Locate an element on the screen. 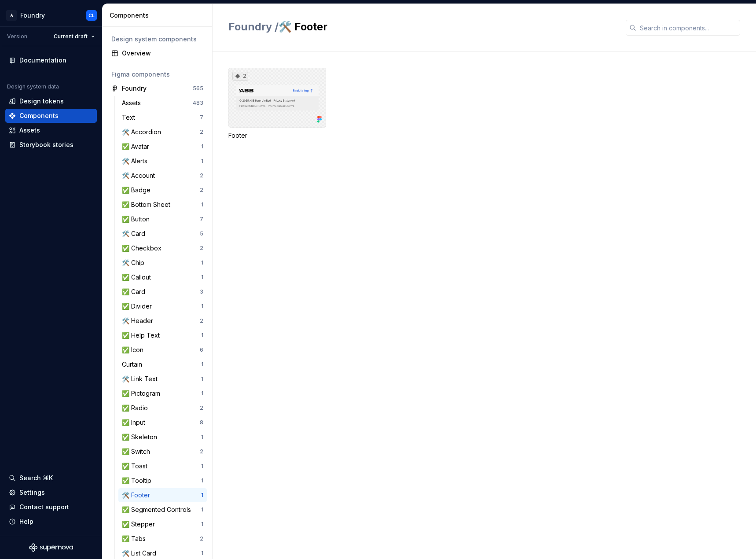 The image size is (756, 559). div: ✅ Icon is located at coordinates (134, 350).